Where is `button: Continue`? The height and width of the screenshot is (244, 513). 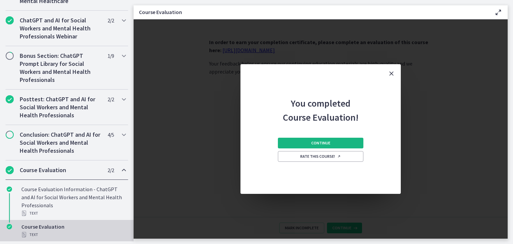
button: Continue is located at coordinates (321, 143).